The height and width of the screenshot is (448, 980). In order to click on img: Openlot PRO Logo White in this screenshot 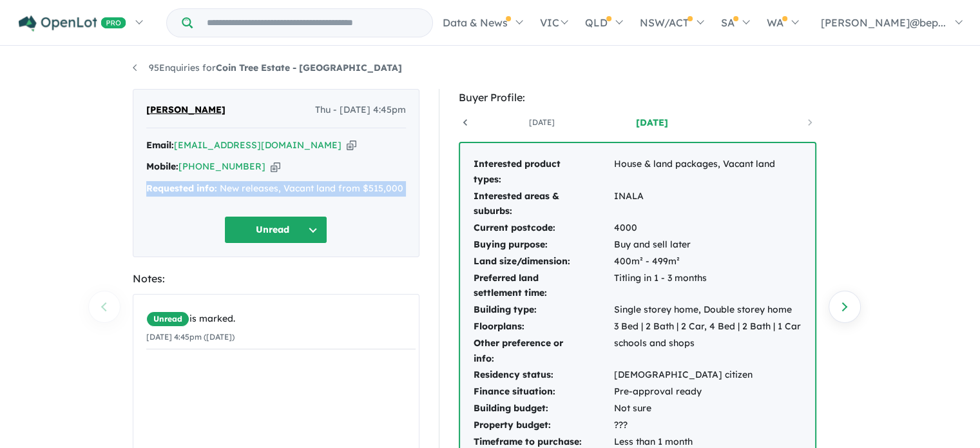, I will do `click(73, 23)`.